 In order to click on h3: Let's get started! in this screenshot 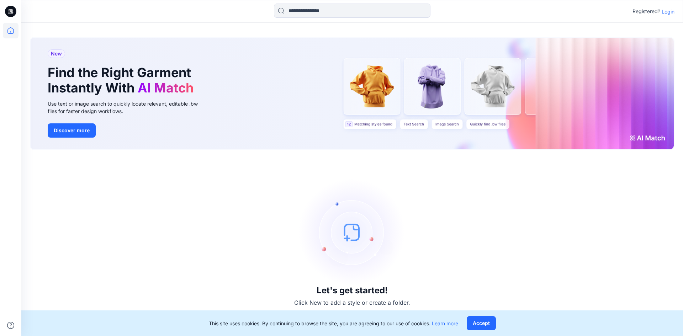, I will do `click(352, 291)`.